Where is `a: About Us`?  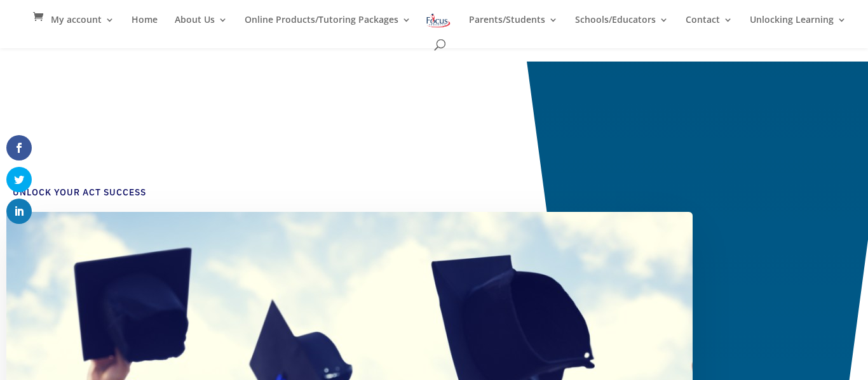 a: About Us is located at coordinates (201, 26).